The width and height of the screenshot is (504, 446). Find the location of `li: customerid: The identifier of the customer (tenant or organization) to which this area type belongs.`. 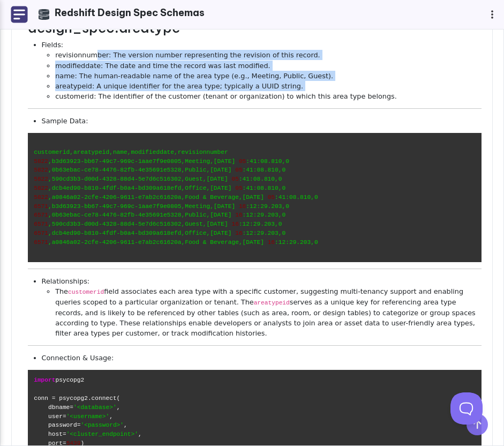

li: customerid: The identifier of the customer (tenant or organization) to which this area type belongs. is located at coordinates (268, 96).